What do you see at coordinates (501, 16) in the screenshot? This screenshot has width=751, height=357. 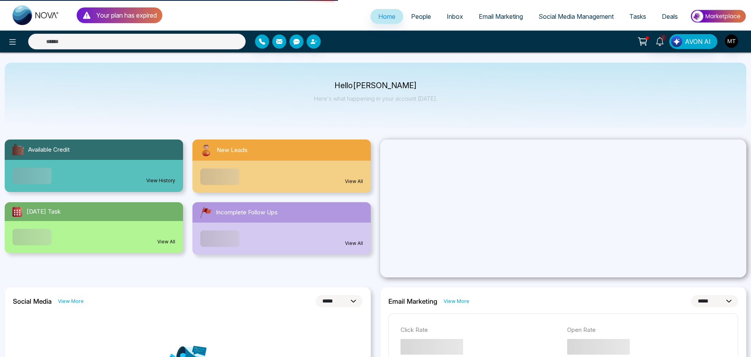 I see `a: Email Marketing` at bounding box center [501, 16].